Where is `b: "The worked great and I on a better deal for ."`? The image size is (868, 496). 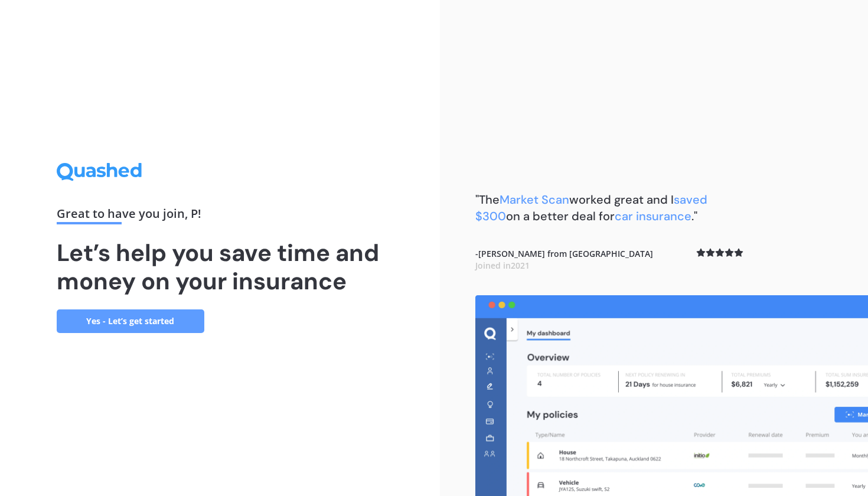
b: "The worked great and I on a better deal for ." is located at coordinates (592, 208).